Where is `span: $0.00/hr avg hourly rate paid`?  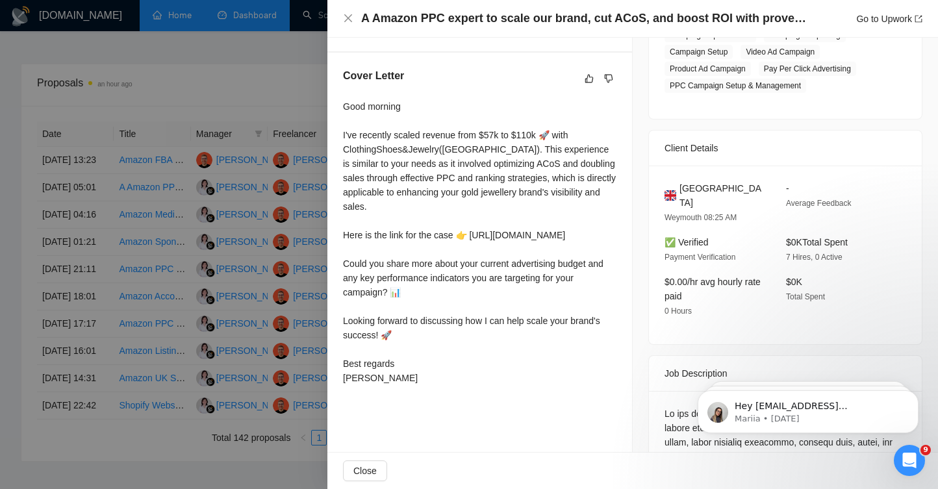 span: $0.00/hr avg hourly rate paid is located at coordinates (712, 289).